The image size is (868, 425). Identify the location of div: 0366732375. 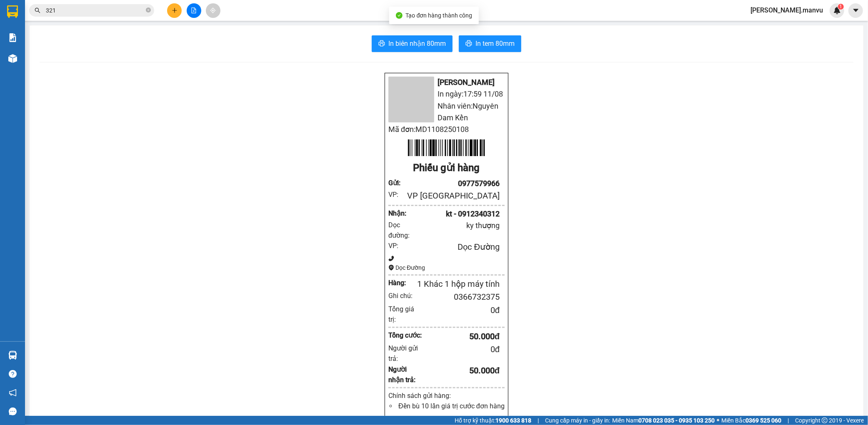
(456, 297).